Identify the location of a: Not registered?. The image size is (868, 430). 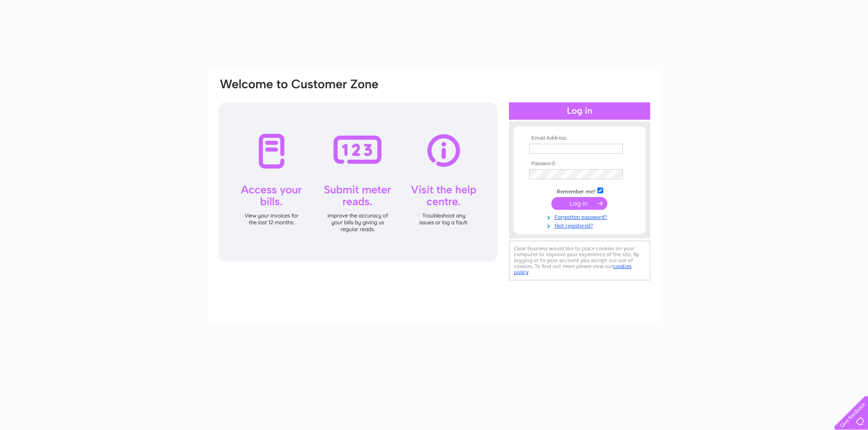
(581, 225).